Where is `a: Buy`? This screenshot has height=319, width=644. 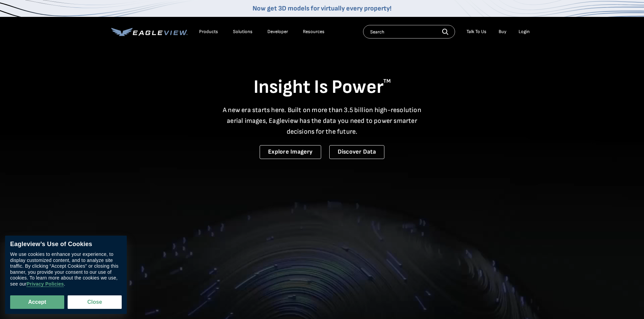
a: Buy is located at coordinates (502, 32).